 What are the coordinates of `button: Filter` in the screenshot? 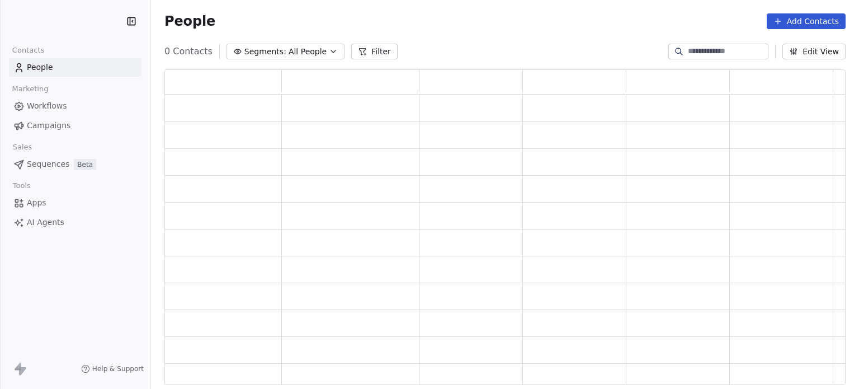 It's located at (374, 51).